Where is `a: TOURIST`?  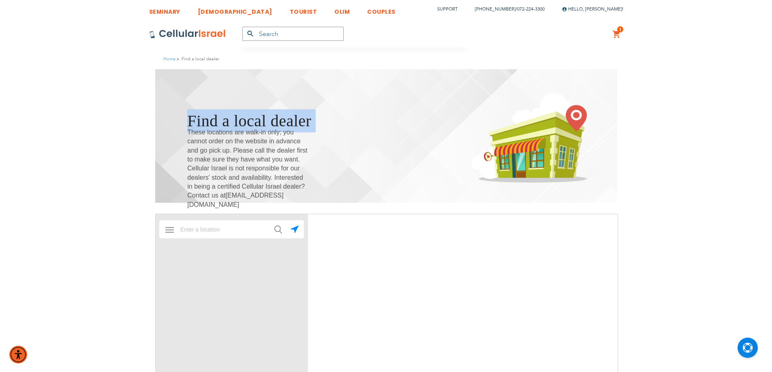
a: TOURIST is located at coordinates (303, 9).